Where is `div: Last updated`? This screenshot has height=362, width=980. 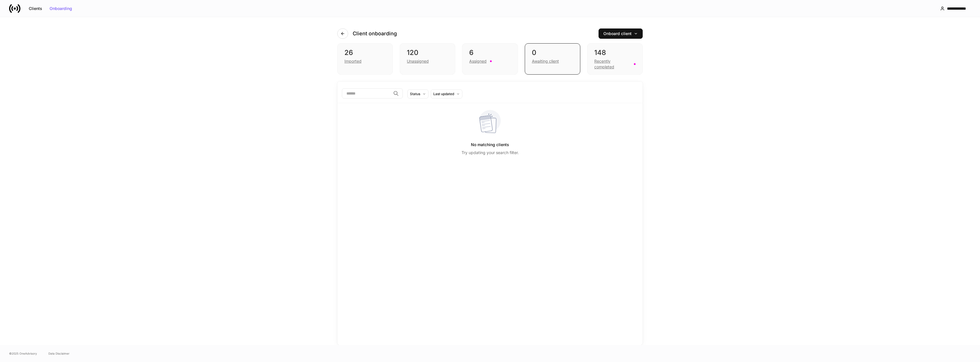
div: Last updated is located at coordinates (444, 94).